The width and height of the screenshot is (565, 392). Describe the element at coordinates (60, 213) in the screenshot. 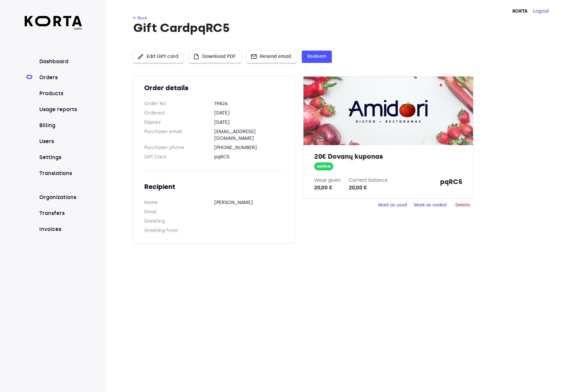

I see `a: Transfers` at that location.